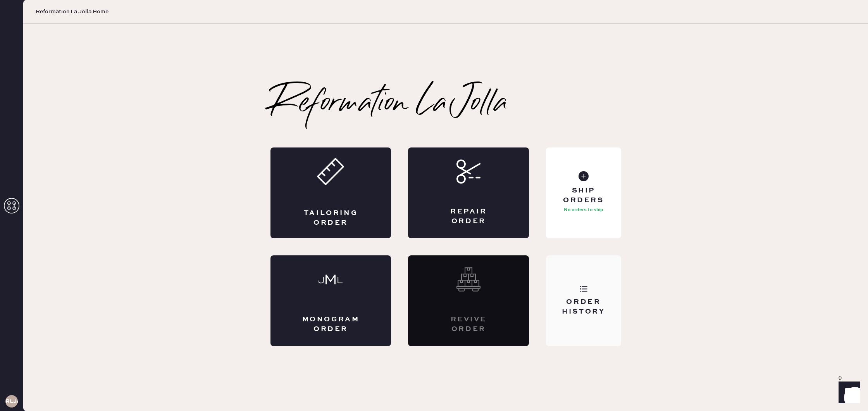 This screenshot has width=868, height=411. Describe the element at coordinates (389, 104) in the screenshot. I see `h2: Reformation La Jolla` at that location.